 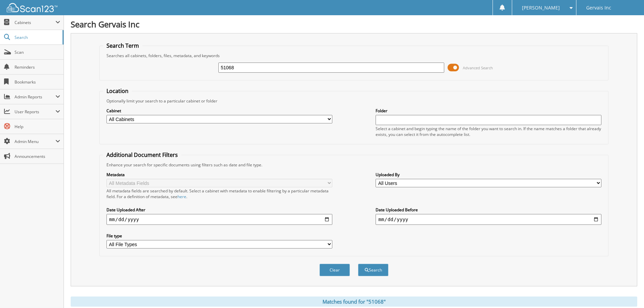 I want to click on label: Cabinet, so click(x=220, y=110).